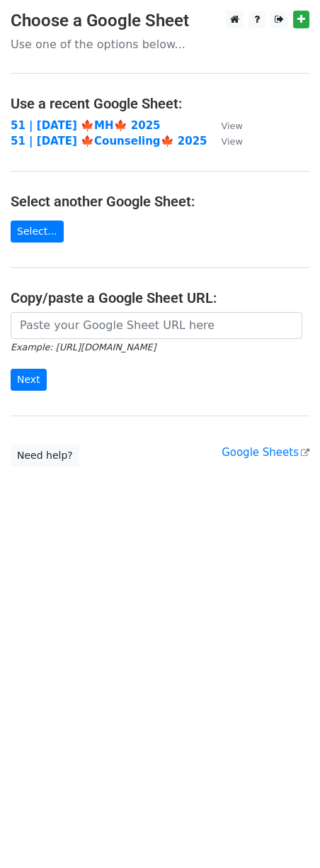 This screenshot has height=868, width=320. I want to click on a: Select..., so click(36, 231).